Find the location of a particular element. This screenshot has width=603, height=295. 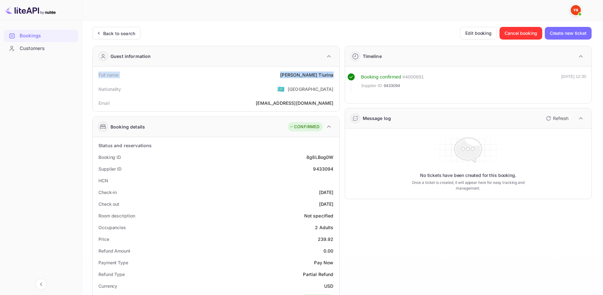

div: Check-in is located at coordinates (108, 192).